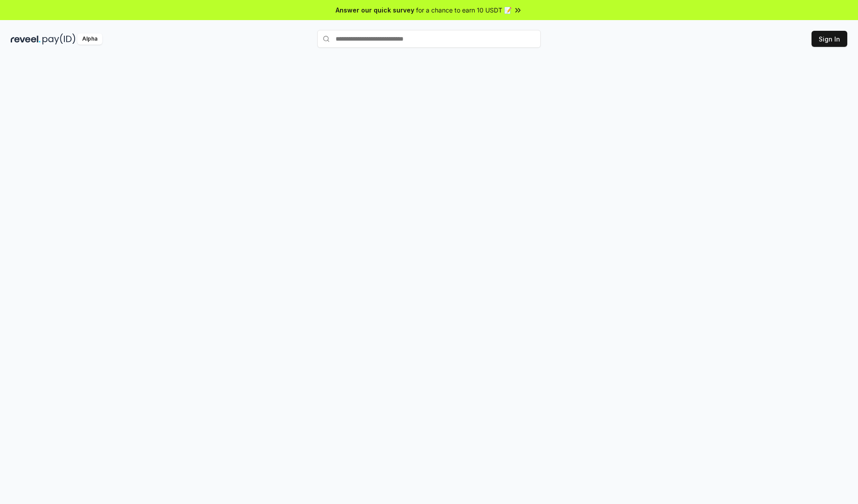  What do you see at coordinates (375, 10) in the screenshot?
I see `span: Answer our quick survey` at bounding box center [375, 10].